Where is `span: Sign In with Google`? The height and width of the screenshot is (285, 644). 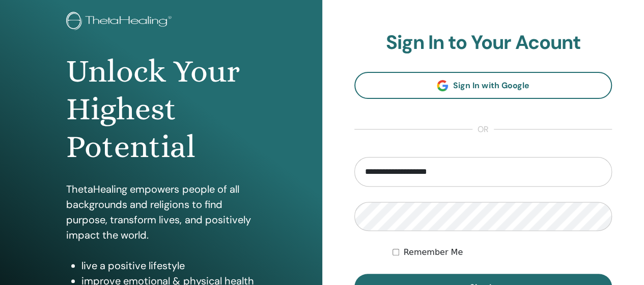 span: Sign In with Google is located at coordinates (491, 85).